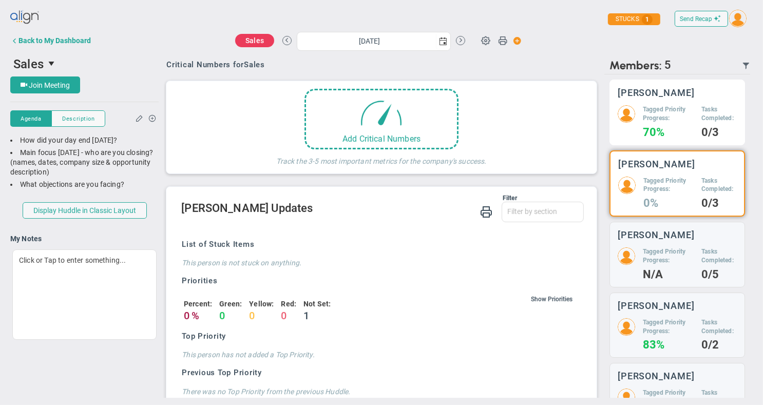  What do you see at coordinates (379, 336) in the screenshot?
I see `h3: Top Priority` at bounding box center [379, 336].